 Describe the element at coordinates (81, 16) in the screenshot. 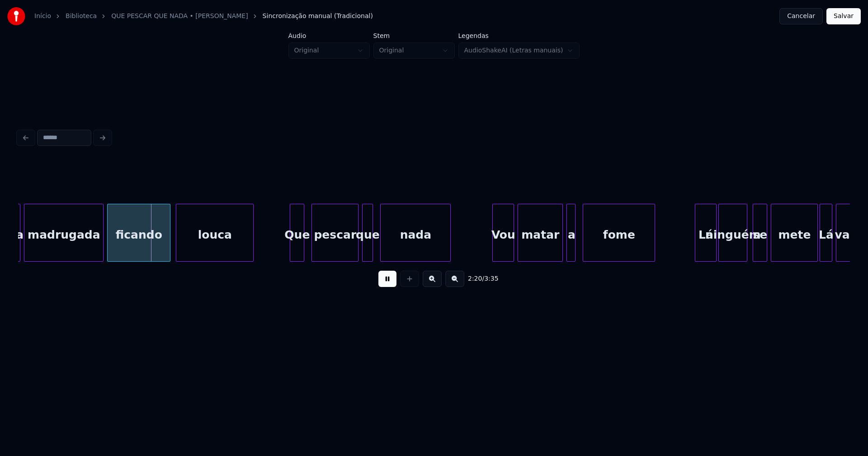

I see `a: Biblioteca` at that location.